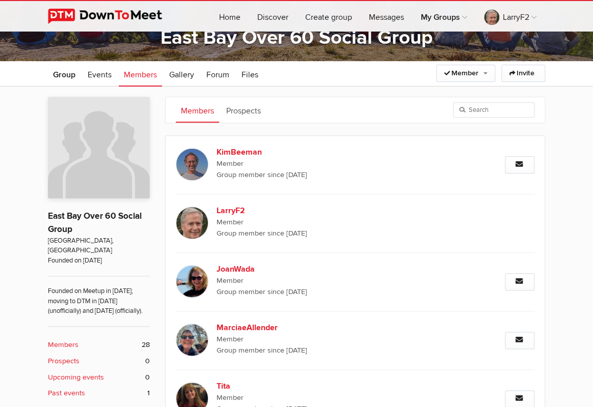  Describe the element at coordinates (99, 345) in the screenshot. I see `a: Members 28` at that location.